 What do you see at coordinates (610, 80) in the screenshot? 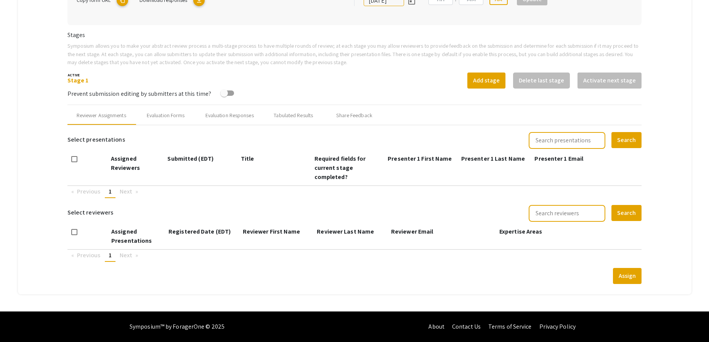
I see `button: Activate next stage` at bounding box center [610, 80].